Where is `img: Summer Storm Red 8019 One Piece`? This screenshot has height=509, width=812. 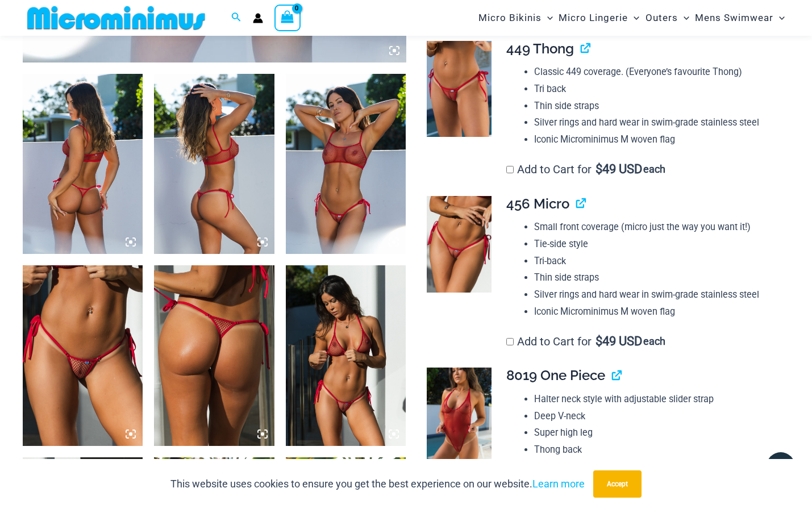
img: Summer Storm Red 8019 One Piece is located at coordinates (458, 416).